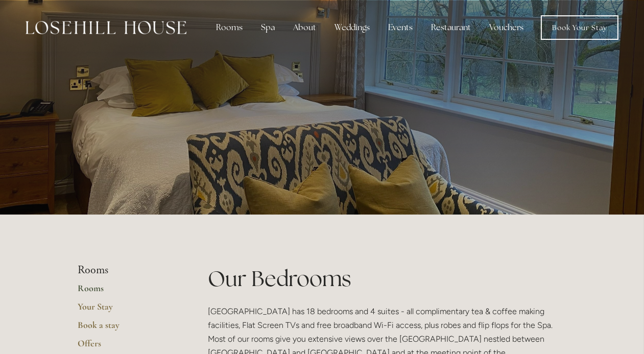 This screenshot has height=354, width=644. I want to click on h1: Our Bedrooms, so click(387, 278).